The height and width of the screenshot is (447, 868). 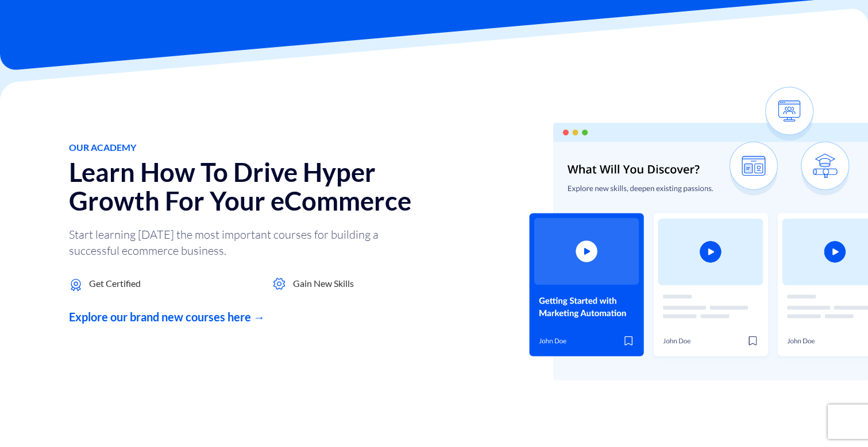 What do you see at coordinates (264, 148) in the screenshot?
I see `h1: Our Academy` at bounding box center [264, 148].